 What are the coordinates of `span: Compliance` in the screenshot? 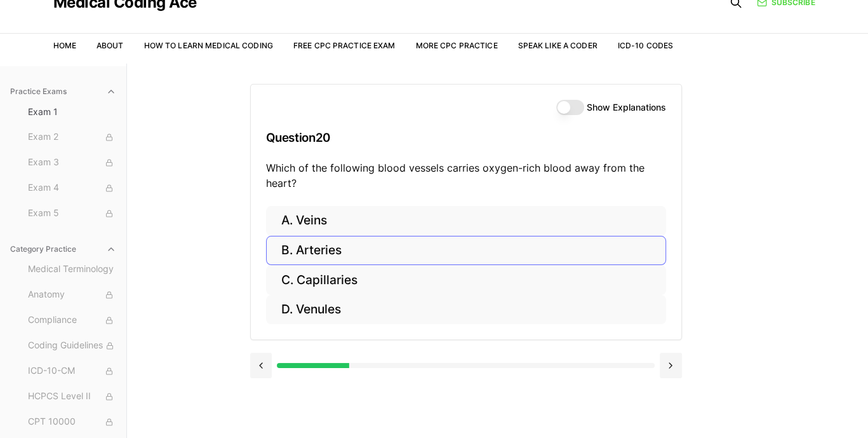 It's located at (72, 320).